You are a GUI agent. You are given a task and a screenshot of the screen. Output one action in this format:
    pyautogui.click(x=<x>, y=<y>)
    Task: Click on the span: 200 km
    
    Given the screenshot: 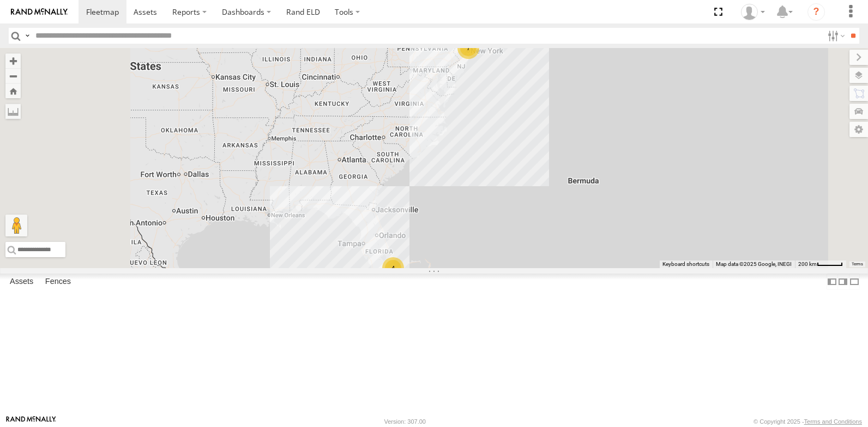 What is the action you would take?
    pyautogui.click(x=808, y=263)
    